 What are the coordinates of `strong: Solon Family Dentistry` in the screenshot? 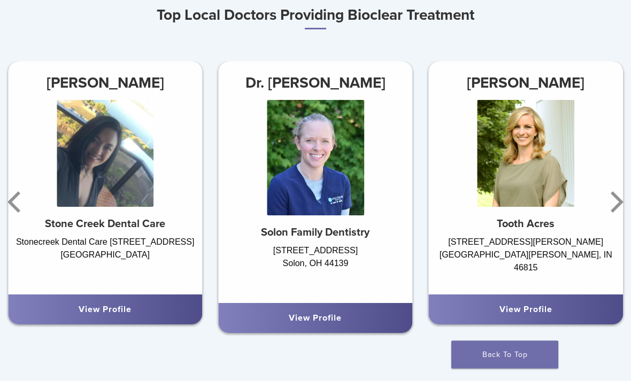 It's located at (315, 233).